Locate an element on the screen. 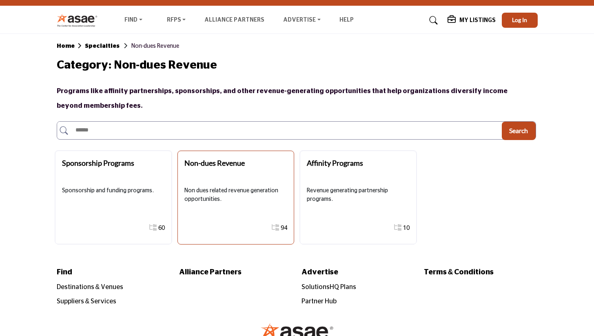 This screenshot has width=594, height=336. button: Search is located at coordinates (518, 130).